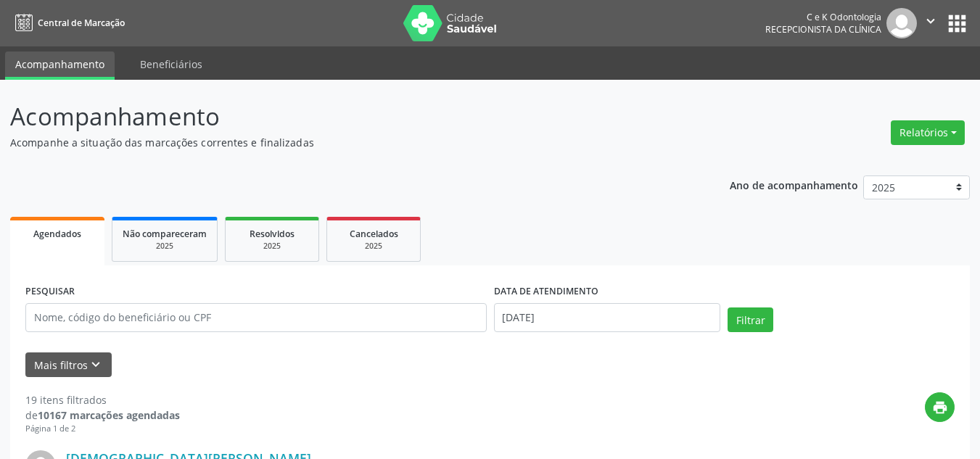  What do you see at coordinates (346, 142) in the screenshot?
I see `p: Acompanhe a situação das marcações correntes e finalizadas` at bounding box center [346, 142].